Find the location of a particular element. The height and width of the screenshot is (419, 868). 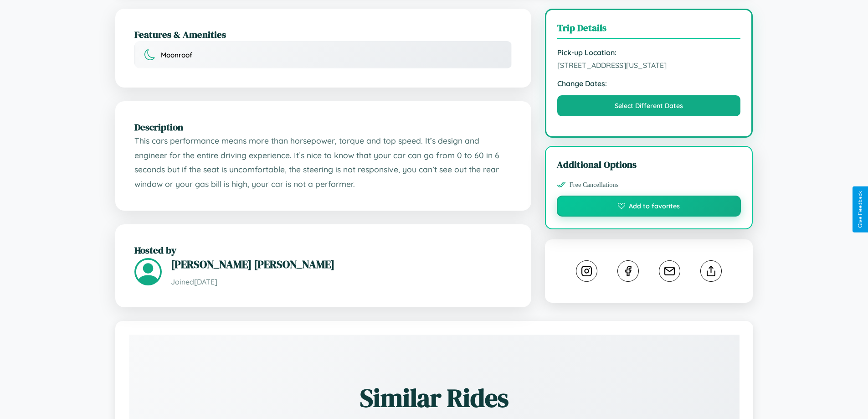

div: Give Feedback is located at coordinates (861, 209).